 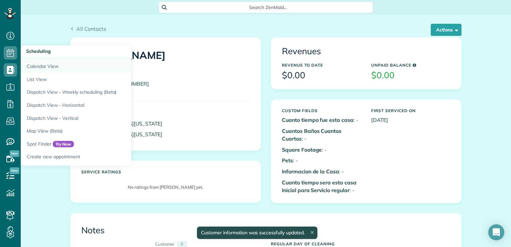 What do you see at coordinates (104, 65) in the screenshot?
I see `a: Calendar View` at bounding box center [104, 65].